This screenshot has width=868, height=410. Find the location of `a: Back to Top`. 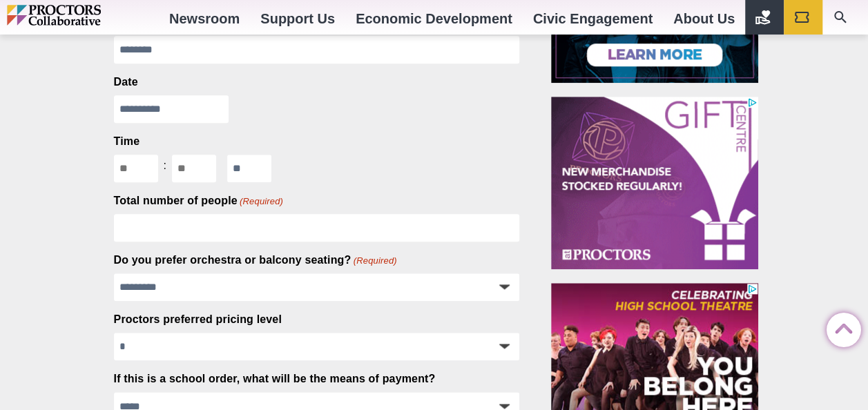

a: Back to Top is located at coordinates (841, 327).